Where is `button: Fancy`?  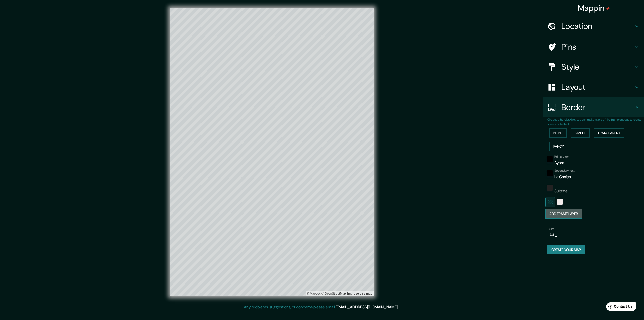
button: Fancy is located at coordinates (558, 146).